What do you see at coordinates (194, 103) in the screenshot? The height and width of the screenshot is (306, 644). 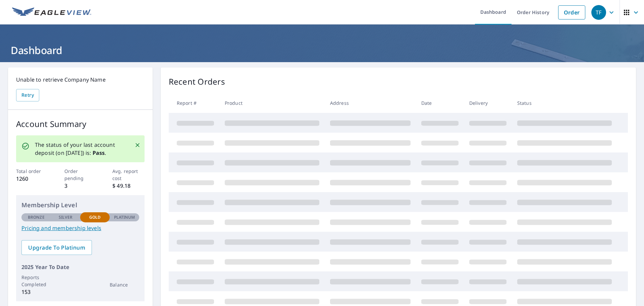 I see `th: Report #` at bounding box center [194, 103].